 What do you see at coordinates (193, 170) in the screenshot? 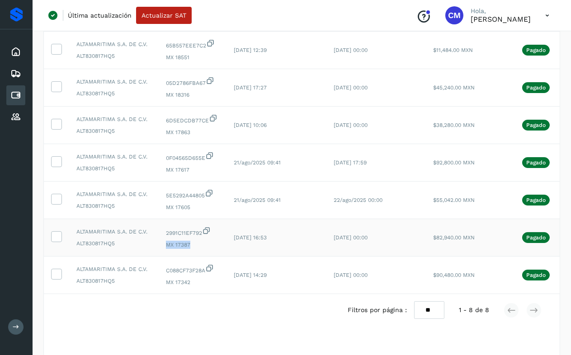
I see `span: MX 17617` at bounding box center [193, 170].